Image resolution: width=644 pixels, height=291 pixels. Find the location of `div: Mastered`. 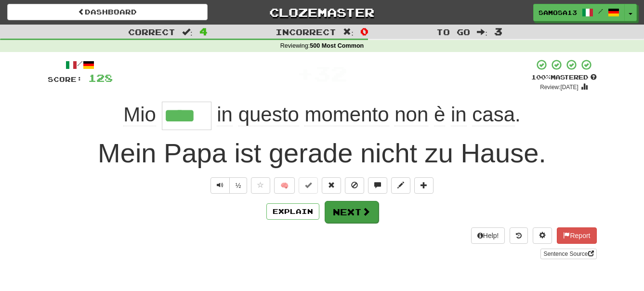

div: Mastered is located at coordinates (564, 78).